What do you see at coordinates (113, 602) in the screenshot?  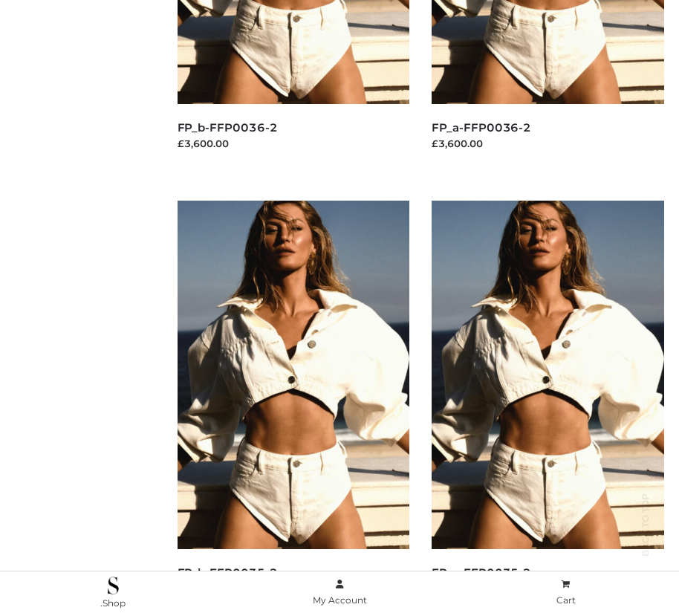 I see `span: .Shop` at bounding box center [113, 602].